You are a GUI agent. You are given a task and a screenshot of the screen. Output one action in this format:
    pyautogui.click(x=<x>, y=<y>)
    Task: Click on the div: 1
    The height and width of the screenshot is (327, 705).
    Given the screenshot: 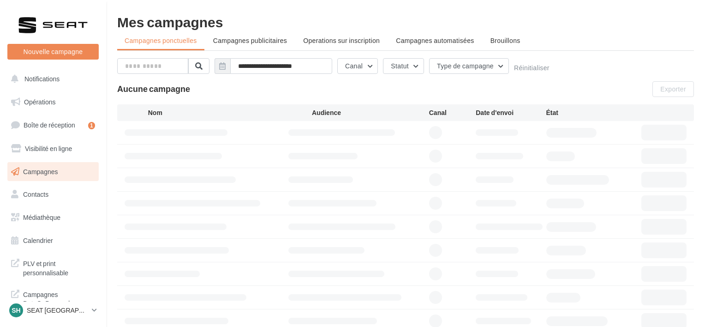 What is the action you would take?
    pyautogui.click(x=91, y=126)
    